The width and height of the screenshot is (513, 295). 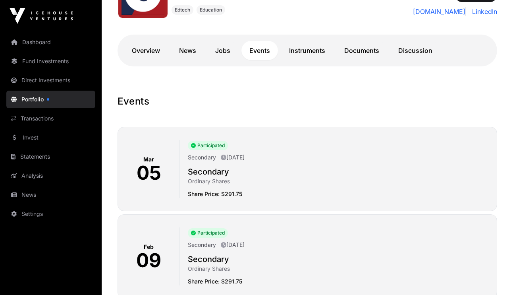 I want to click on a: Invest, so click(x=51, y=137).